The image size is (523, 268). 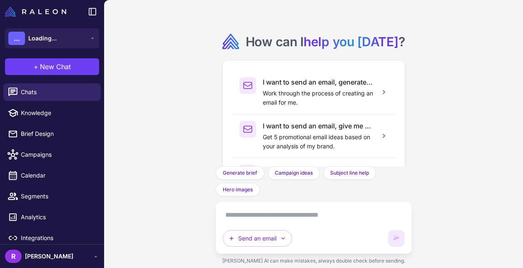 What do you see at coordinates (238, 190) in the screenshot?
I see `span: Hero images` at bounding box center [238, 190].